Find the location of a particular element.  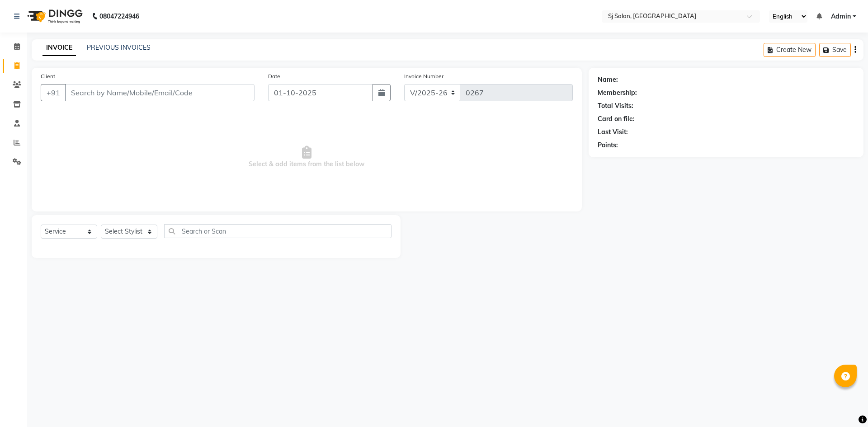

span: Admin is located at coordinates (841, 17).